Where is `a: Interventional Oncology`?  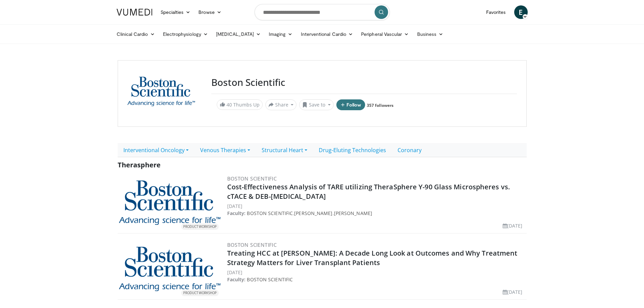
a: Interventional Oncology is located at coordinates (156, 150).